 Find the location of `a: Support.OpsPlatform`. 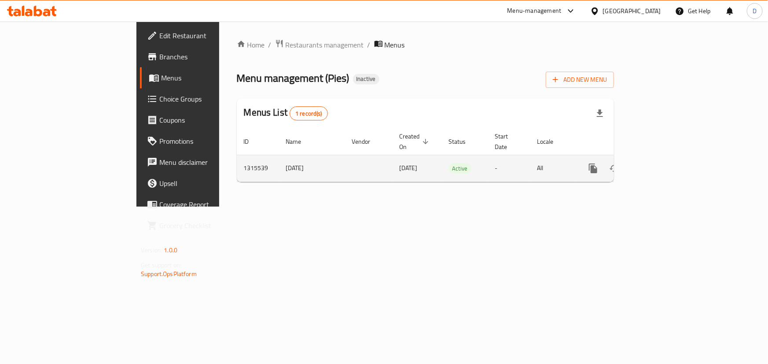

a: Support.OpsPlatform is located at coordinates (169, 274).